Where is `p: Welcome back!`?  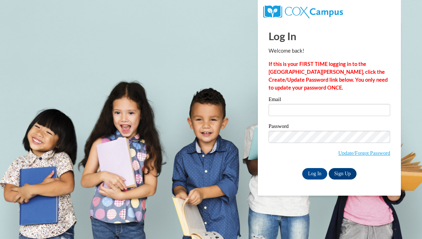 p: Welcome back! is located at coordinates (330, 51).